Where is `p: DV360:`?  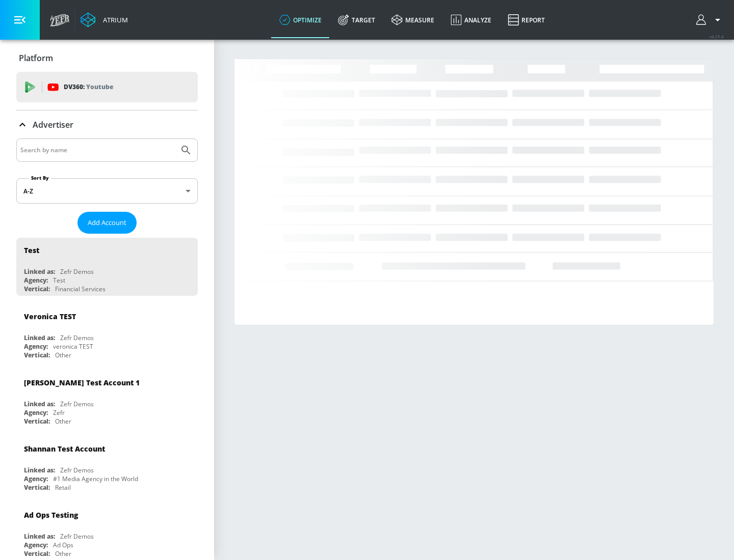 p: DV360: is located at coordinates (88, 87).